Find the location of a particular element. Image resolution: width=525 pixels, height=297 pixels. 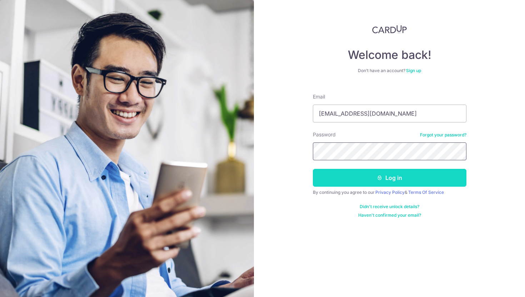

a: Privacy Policy is located at coordinates (390, 192).